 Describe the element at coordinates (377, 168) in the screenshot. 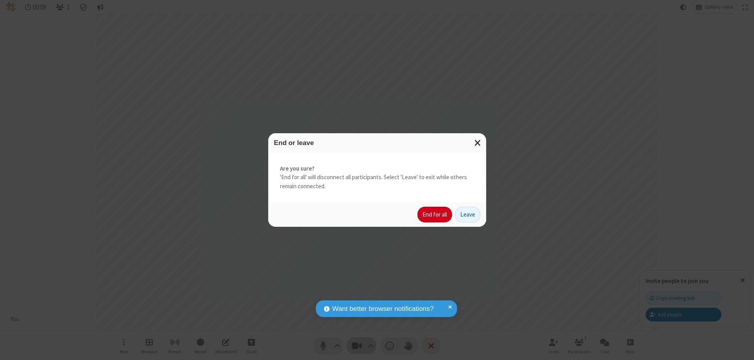

I see `strong: Are you sure?` at that location.